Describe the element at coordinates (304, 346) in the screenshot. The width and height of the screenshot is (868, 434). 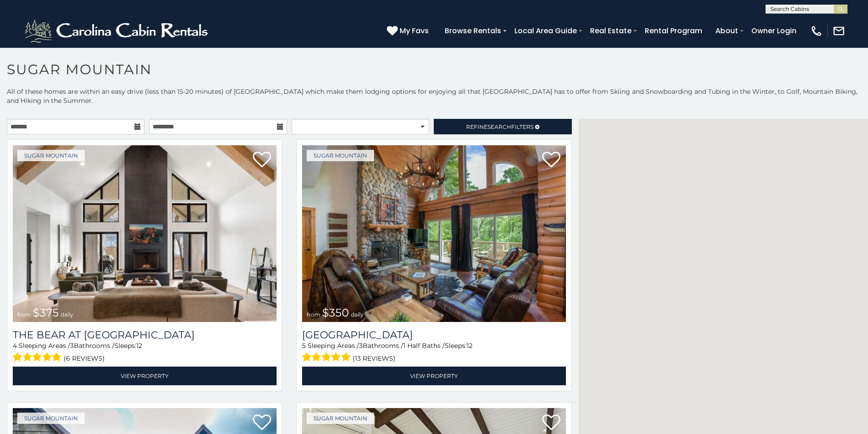
I see `span: 5` at that location.